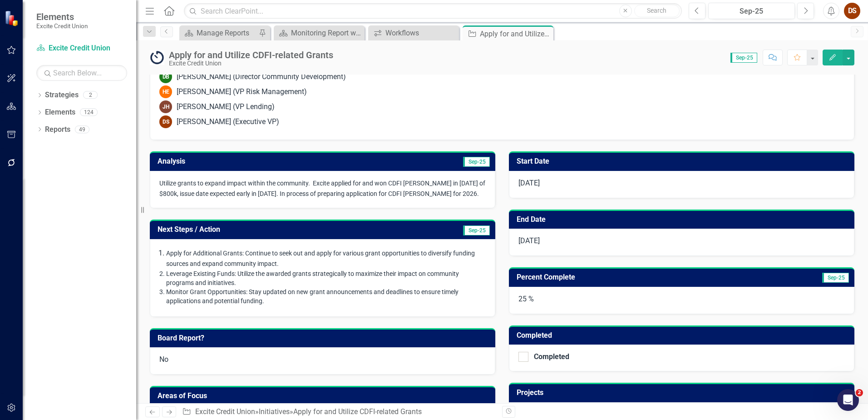 This screenshot has height=420, width=868. I want to click on a: Workflows, so click(413, 32).